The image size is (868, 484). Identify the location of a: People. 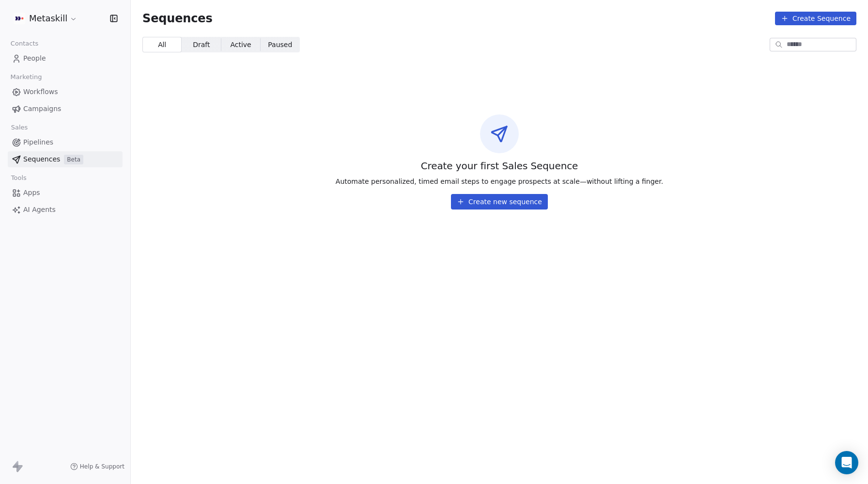
(65, 59).